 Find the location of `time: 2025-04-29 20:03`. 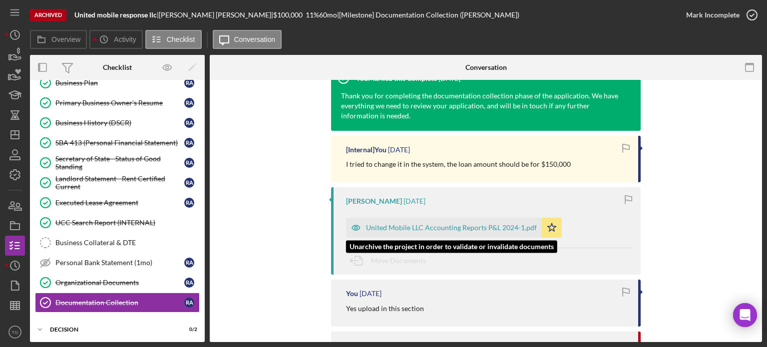

time: 2025-04-29 20:03 is located at coordinates (399, 150).